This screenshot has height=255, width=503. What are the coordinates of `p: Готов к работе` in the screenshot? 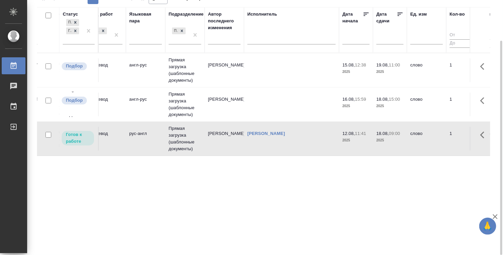 It's located at (78, 138).